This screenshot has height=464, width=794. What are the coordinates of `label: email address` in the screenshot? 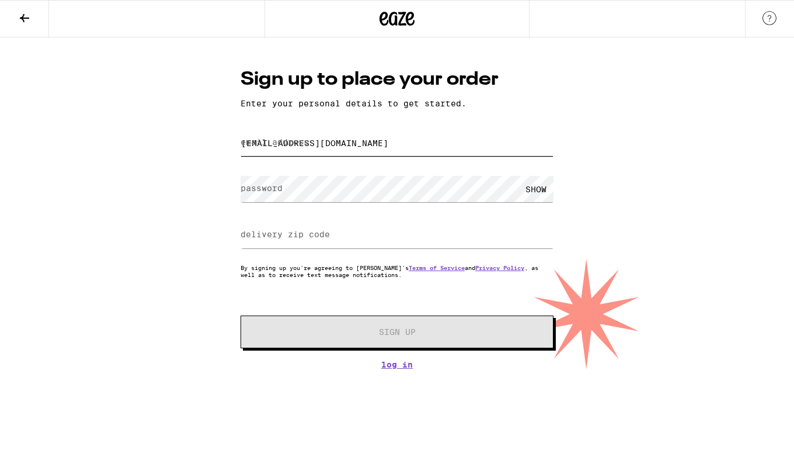 It's located at (275, 142).